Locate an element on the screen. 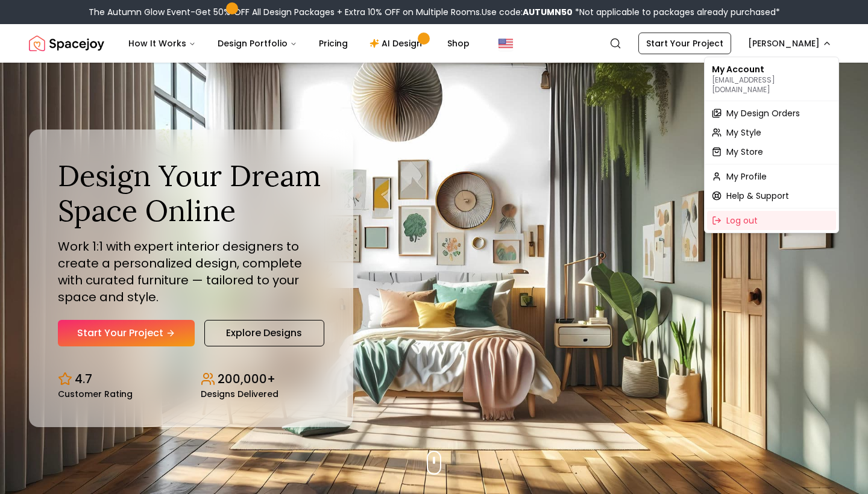 The width and height of the screenshot is (868, 494). a: My Profile is located at coordinates (771, 177).